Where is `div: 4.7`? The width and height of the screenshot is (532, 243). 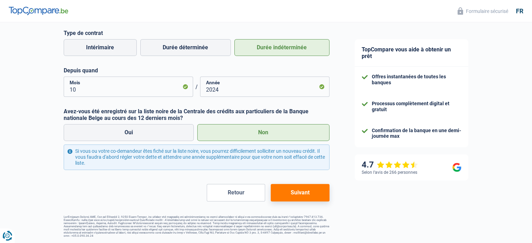 div: 4.7 is located at coordinates (390, 165).